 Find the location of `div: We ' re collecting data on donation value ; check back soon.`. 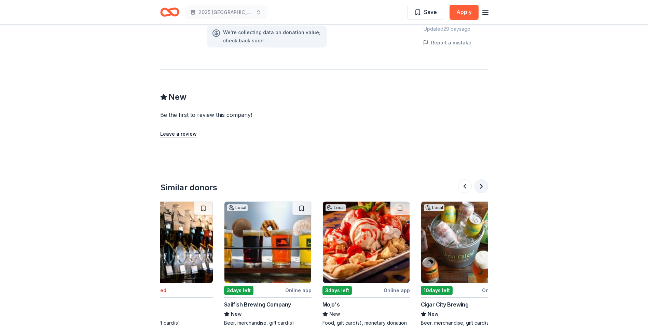

div: We ' re collecting data on donation value ; check back soon. is located at coordinates (272, 37).